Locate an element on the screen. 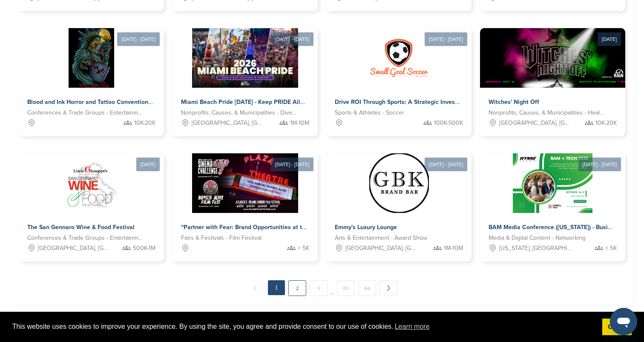  span: This website uses cookies to improve your experience. By using the site, you agree and provide co... is located at coordinates (304, 327).